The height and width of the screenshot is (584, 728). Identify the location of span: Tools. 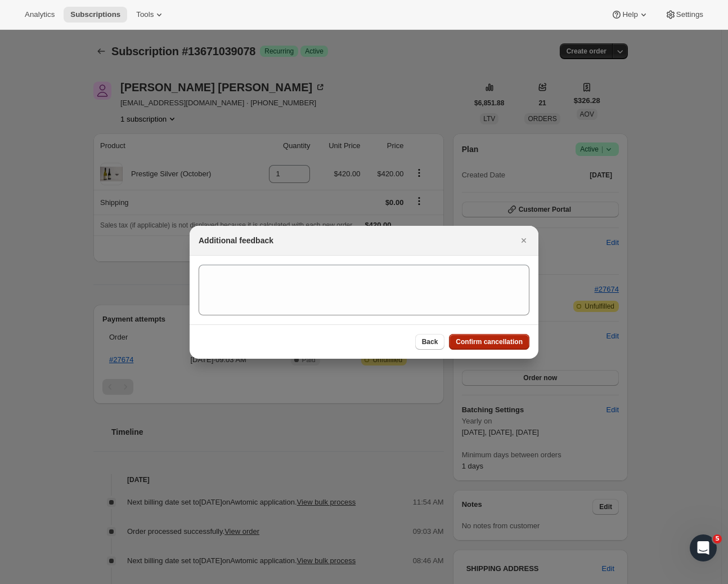
(144, 15).